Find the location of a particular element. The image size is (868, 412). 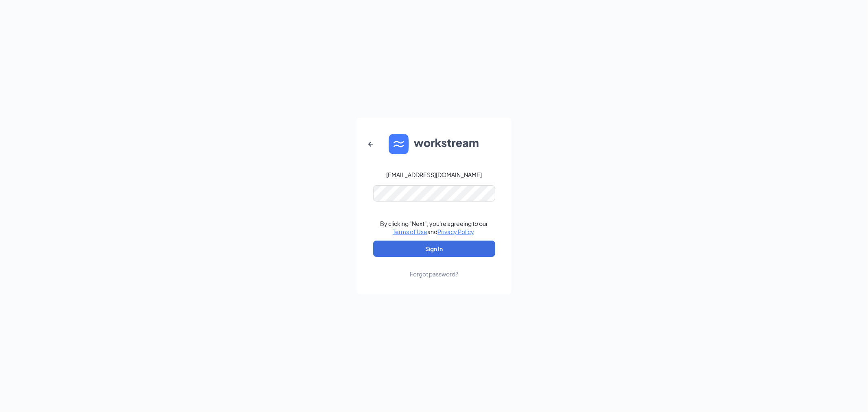

div: Forgot password? is located at coordinates (434, 274).